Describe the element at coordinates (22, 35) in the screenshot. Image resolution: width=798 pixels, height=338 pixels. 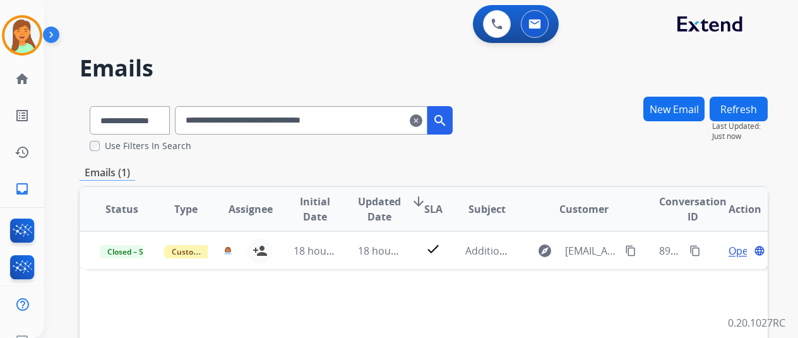
I see `img: avatar` at that location.